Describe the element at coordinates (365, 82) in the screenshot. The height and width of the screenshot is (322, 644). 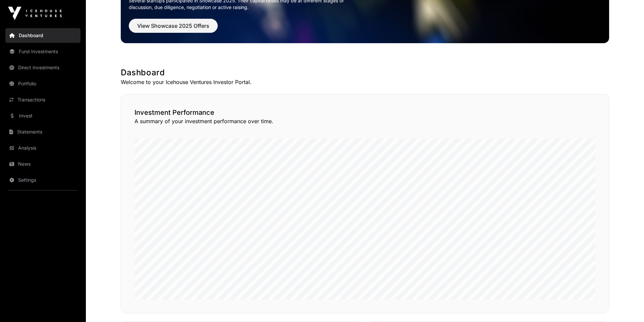
I see `p: Welcome to your Icehouse Ventures Investor Portal.` at that location.